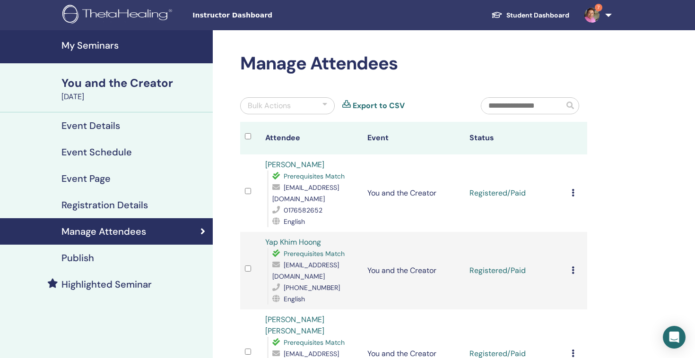 The width and height of the screenshot is (695, 358). I want to click on a: Export to CSV, so click(378, 106).